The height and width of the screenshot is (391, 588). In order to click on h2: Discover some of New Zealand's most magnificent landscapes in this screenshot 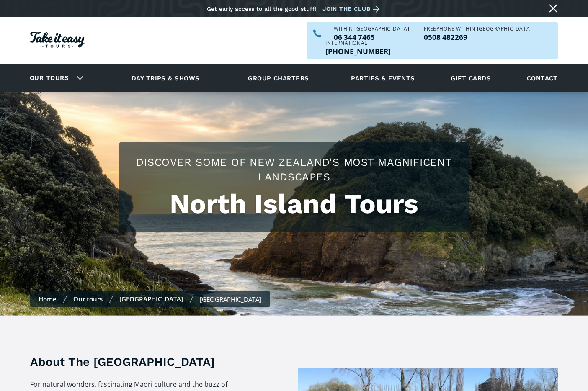, I will do `click(294, 170)`.